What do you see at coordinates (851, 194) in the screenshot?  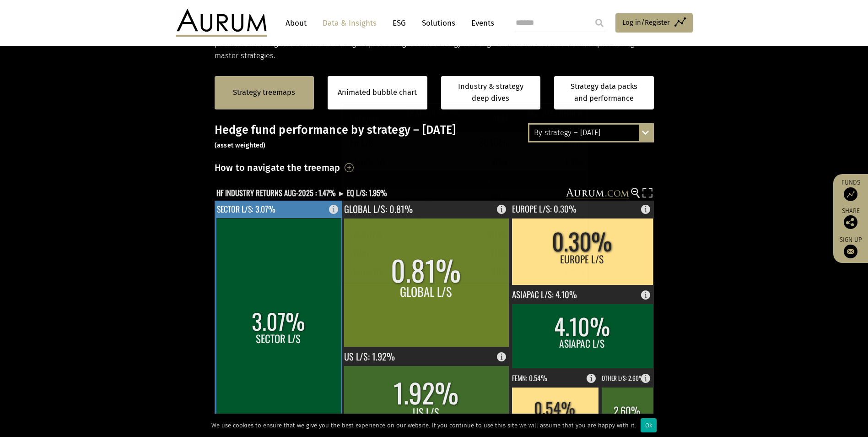 I see `img: Access Funds` at bounding box center [851, 194].